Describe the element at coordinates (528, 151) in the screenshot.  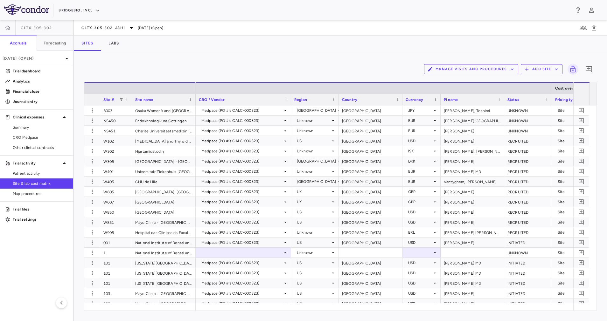
I see `div: RECRUITED` at that location.